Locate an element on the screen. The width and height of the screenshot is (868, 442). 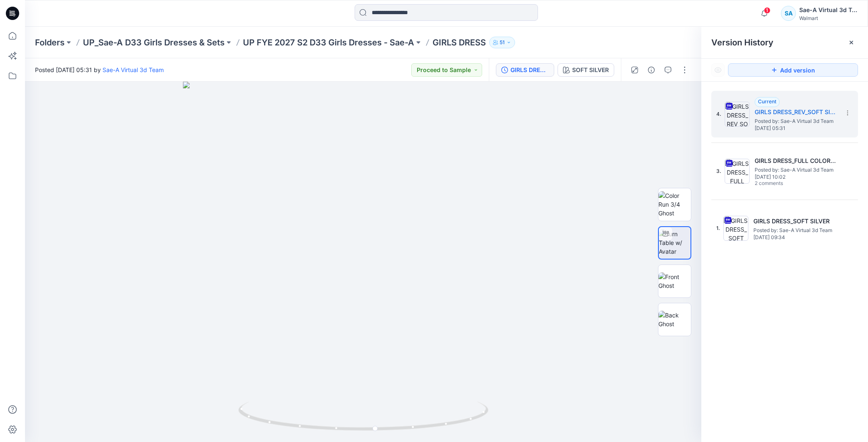
img: Color Run 3/4 Ghost is located at coordinates (674, 204).